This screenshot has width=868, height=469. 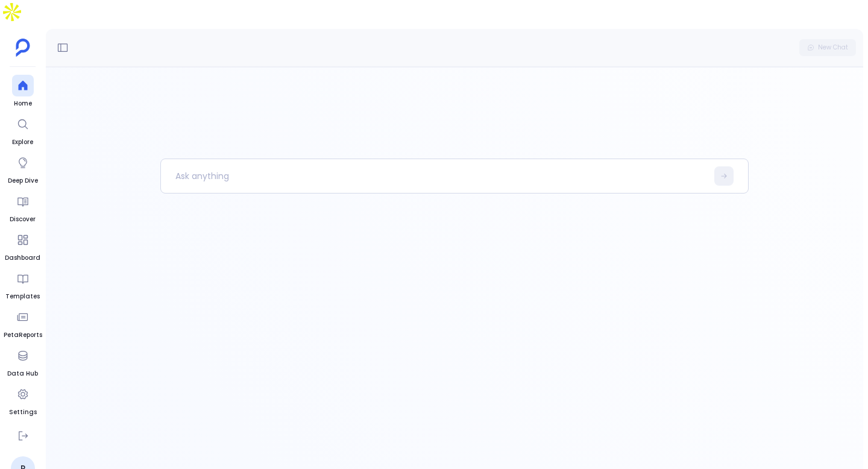 What do you see at coordinates (22, 374) in the screenshot?
I see `span: Data Hub` at bounding box center [22, 374].